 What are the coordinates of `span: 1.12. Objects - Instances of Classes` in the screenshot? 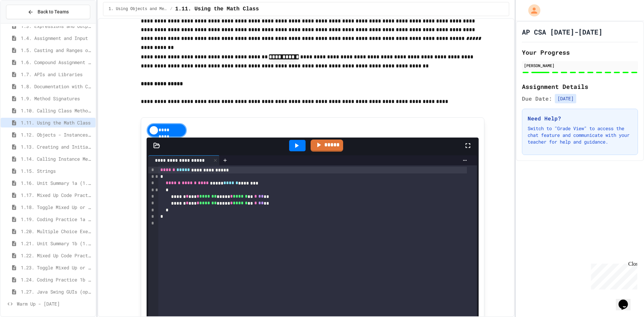 It's located at (57, 134).